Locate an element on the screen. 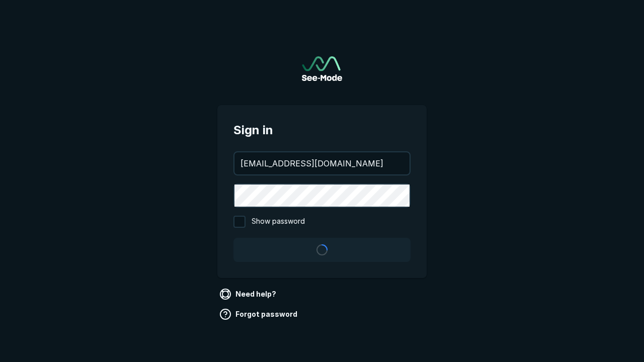 This screenshot has width=644, height=362. img: See-Mode Logo is located at coordinates (322, 68).